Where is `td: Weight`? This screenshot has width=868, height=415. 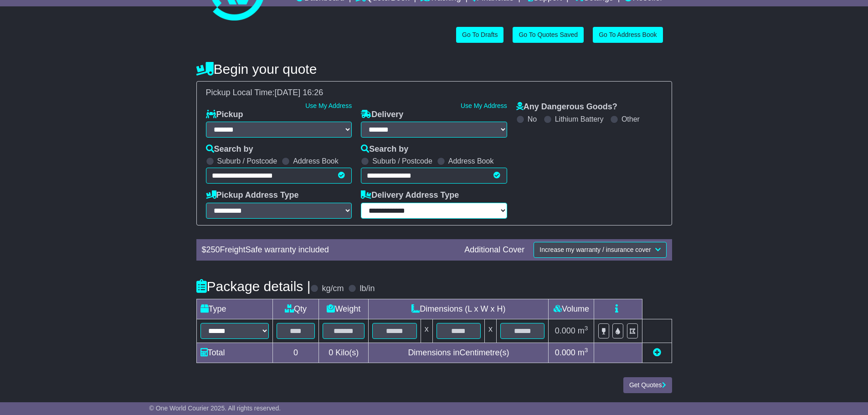 td: Weight is located at coordinates (344, 309).